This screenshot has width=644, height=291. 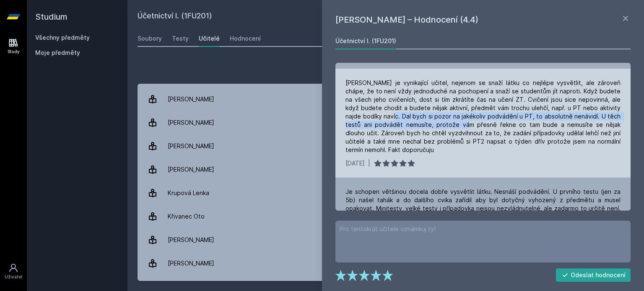 I want to click on h2: Účetnictví I. (1FU201), so click(x=339, y=17).